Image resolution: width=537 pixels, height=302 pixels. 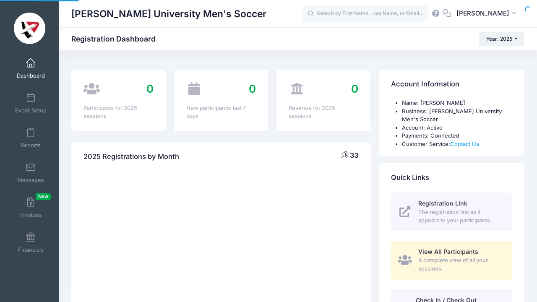 What do you see at coordinates (43, 196) in the screenshot?
I see `span: New` at bounding box center [43, 196].